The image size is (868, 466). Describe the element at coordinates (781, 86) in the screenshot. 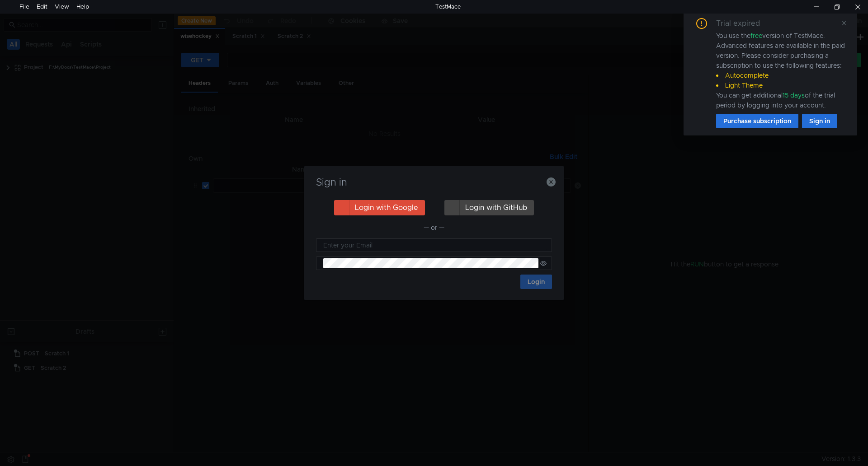

I see `li: Light Theme` at that location.